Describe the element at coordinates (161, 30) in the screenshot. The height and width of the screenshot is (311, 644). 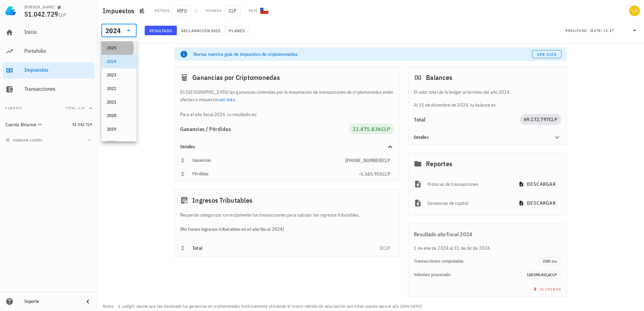
I see `span: Resultado` at that location.